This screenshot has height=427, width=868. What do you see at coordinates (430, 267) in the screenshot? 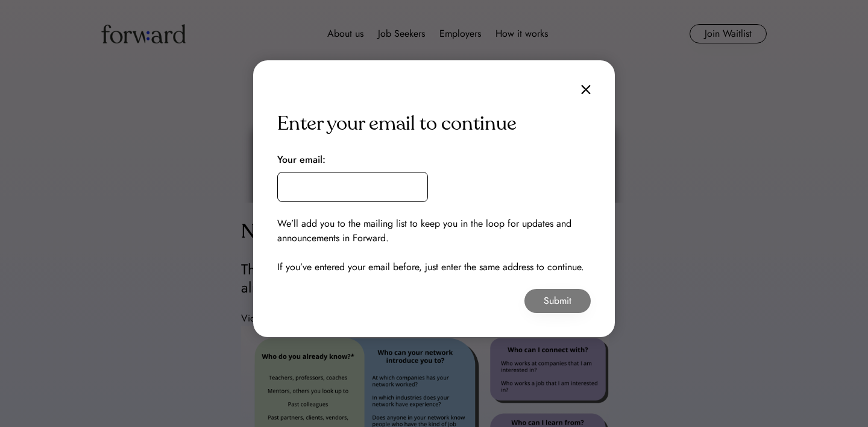
I see `div: If you’ve entered your email before, just enter the same address to continue.` at bounding box center [430, 267].